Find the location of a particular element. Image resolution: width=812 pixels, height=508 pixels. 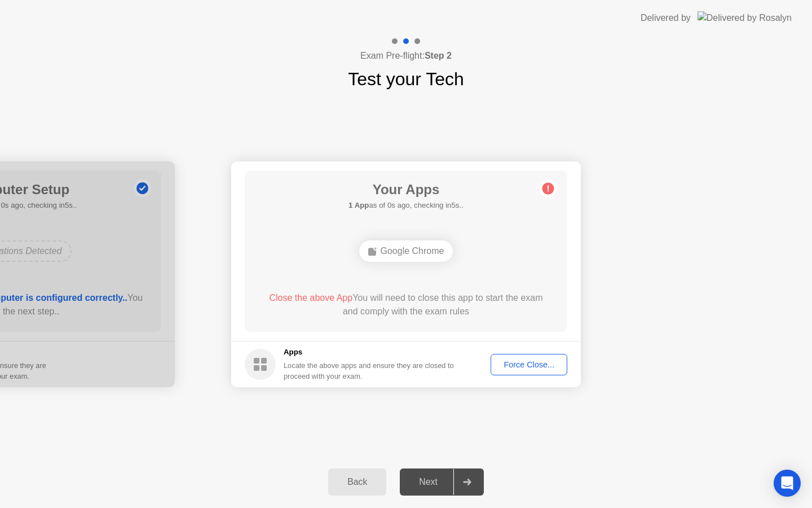

h5: Apps is located at coordinates (369, 352).